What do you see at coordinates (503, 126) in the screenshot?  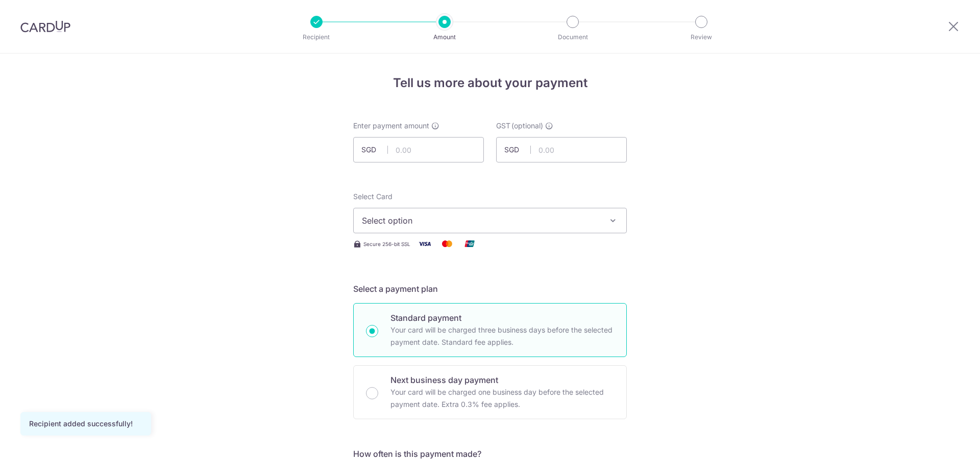 I see `span: GST` at bounding box center [503, 126].